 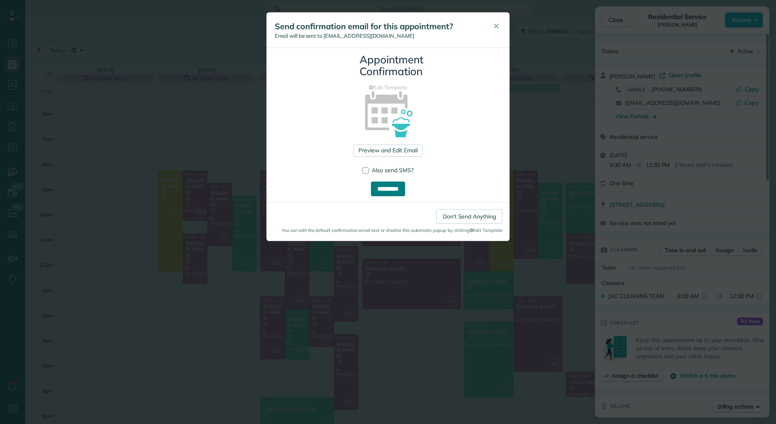 I want to click on small: You can edit the default confirmation email text or disable this automatic popup by clicking Edit..., so click(x=388, y=230).